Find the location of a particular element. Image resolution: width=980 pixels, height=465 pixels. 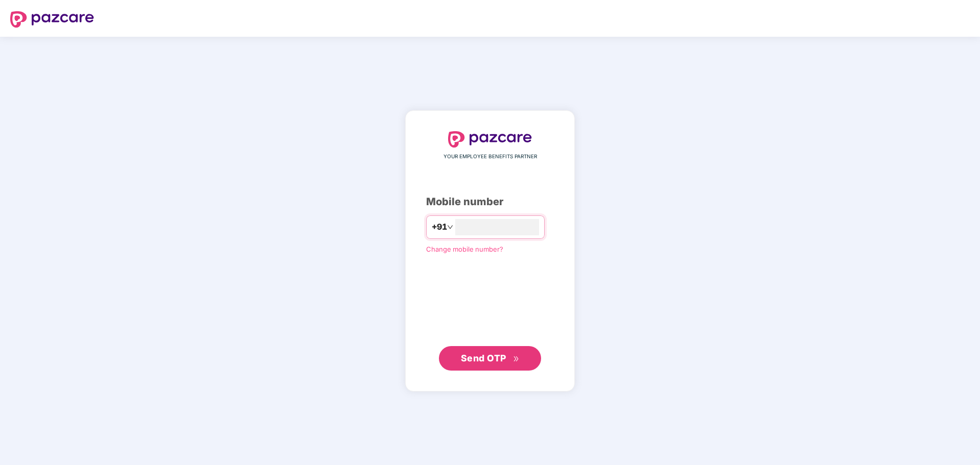

a: Change mobile number? is located at coordinates (465, 249).